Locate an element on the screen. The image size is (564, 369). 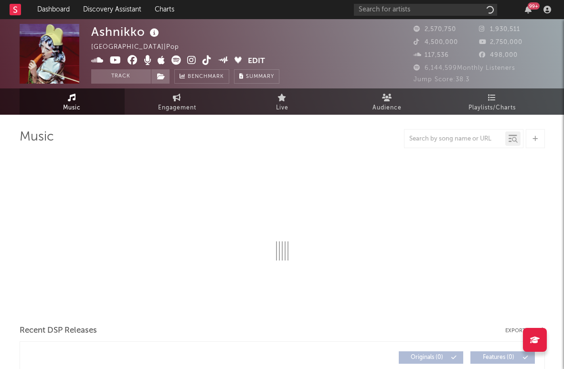
button: Summary is located at coordinates (257, 76).